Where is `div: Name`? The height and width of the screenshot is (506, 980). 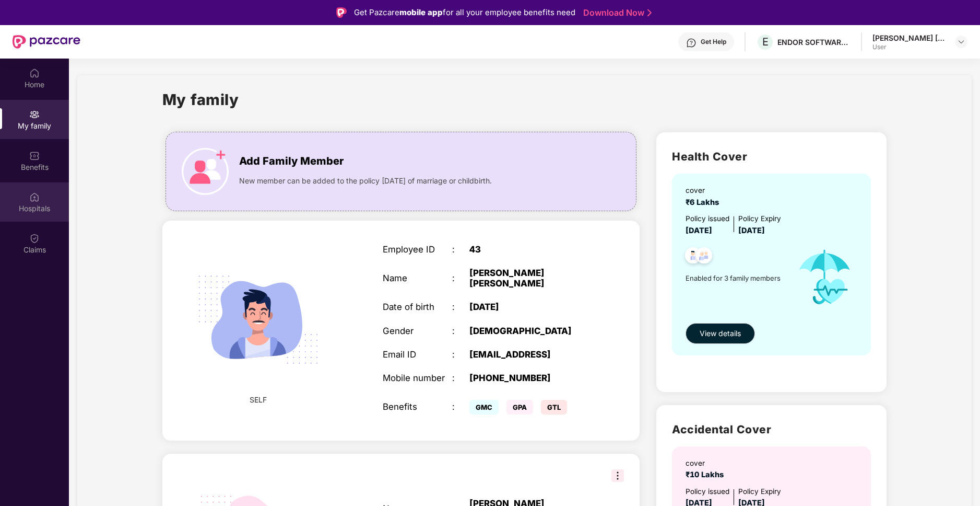 div: Name is located at coordinates (418, 278).